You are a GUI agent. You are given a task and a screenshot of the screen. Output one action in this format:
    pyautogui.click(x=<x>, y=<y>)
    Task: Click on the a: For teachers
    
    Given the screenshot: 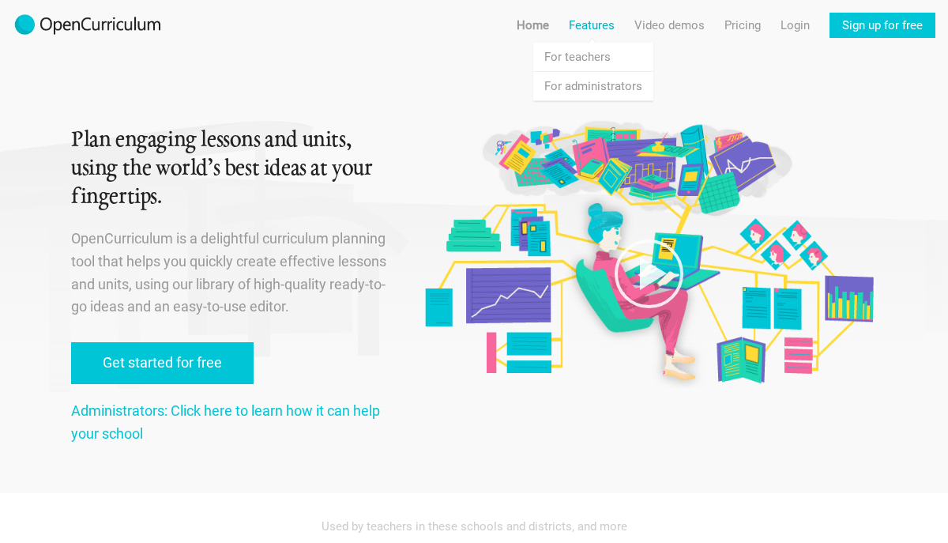 What is the action you would take?
    pyautogui.click(x=593, y=57)
    